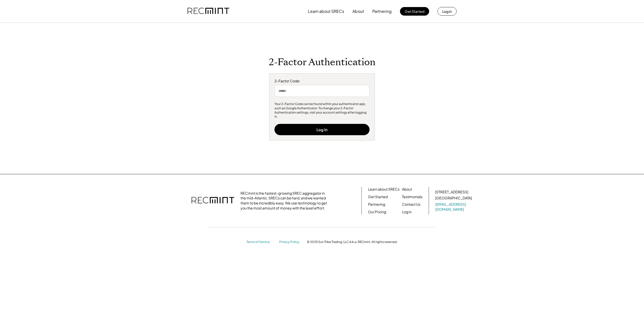  What do you see at coordinates (415, 11) in the screenshot?
I see `button: Get Started` at bounding box center [415, 11].